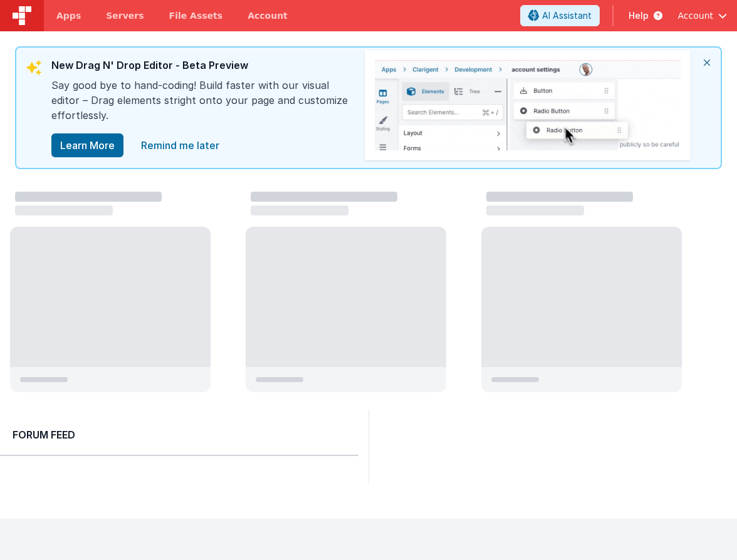  Describe the element at coordinates (68, 16) in the screenshot. I see `span: Apps` at that location.